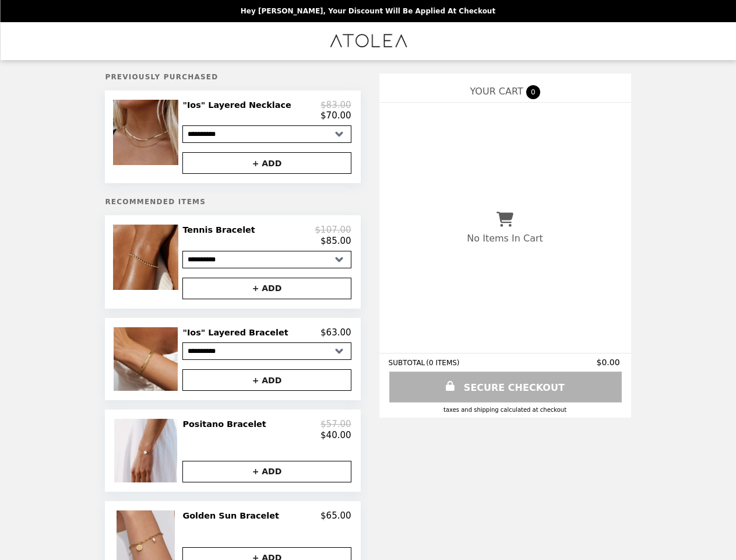  Describe the element at coordinates (335, 515) in the screenshot. I see `p: $65.00` at that location.